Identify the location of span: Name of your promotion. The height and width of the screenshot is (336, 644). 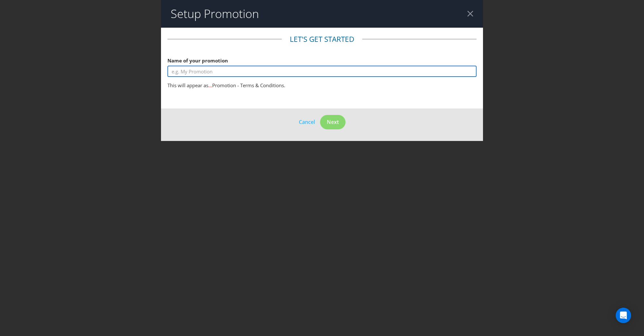
(198, 61).